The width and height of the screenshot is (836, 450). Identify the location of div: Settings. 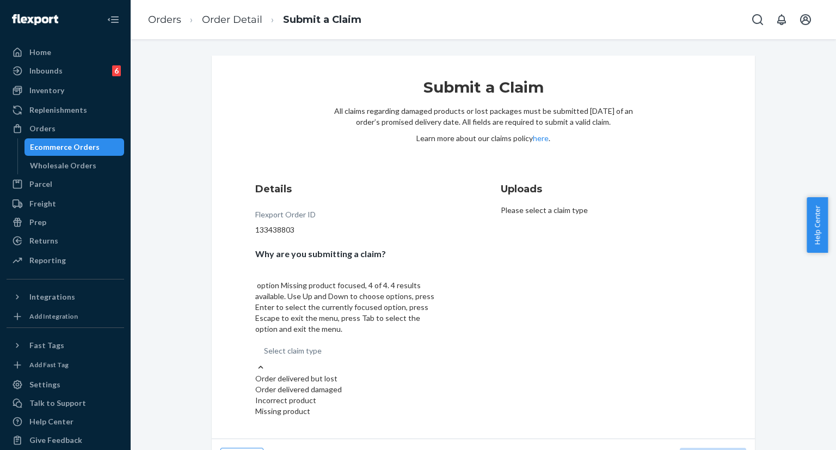
(45, 384).